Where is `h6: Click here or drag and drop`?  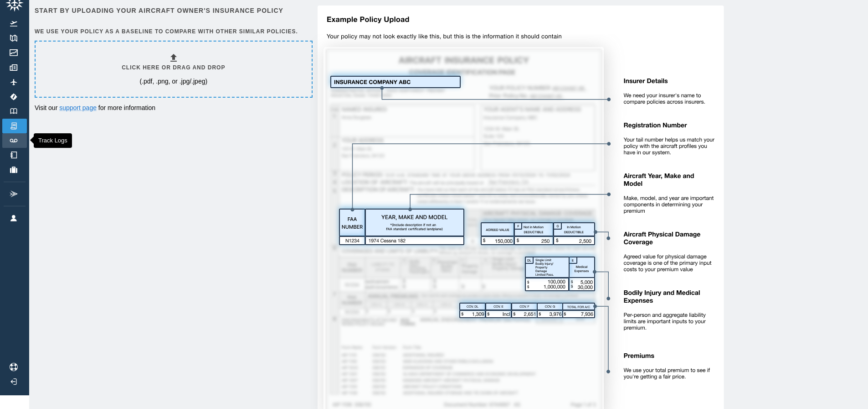 h6: Click here or drag and drop is located at coordinates (173, 68).